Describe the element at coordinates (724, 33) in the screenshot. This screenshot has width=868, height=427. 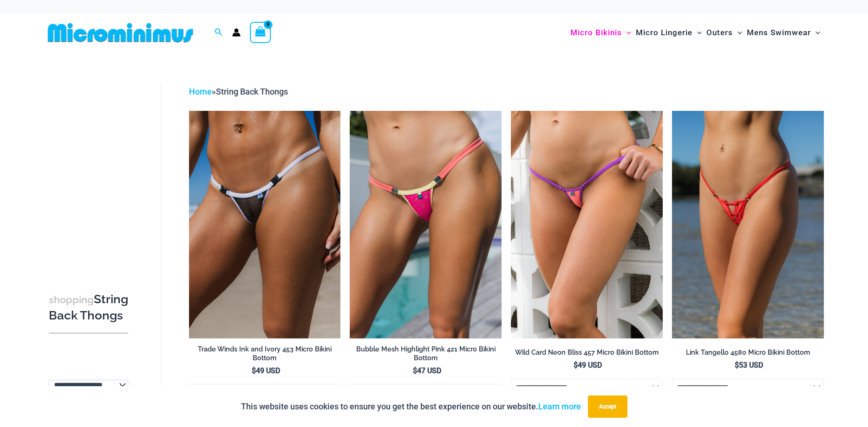
I see `a: OutersMenu ToggleMenu Toggle` at that location.